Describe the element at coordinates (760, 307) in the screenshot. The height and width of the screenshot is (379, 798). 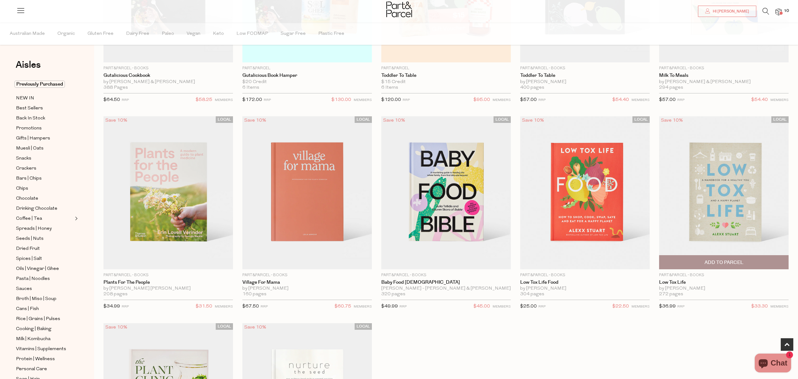
I see `span: $33.30` at that location.